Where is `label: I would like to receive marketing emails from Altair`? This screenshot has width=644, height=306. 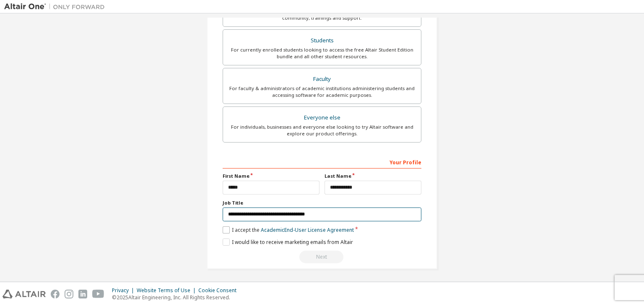
label: I would like to receive marketing emails from Altair is located at coordinates (287, 242).